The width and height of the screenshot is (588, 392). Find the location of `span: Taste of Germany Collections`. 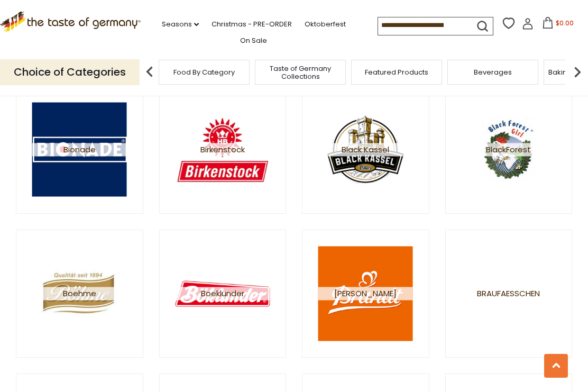

span: Taste of Germany Collections is located at coordinates (300, 72).